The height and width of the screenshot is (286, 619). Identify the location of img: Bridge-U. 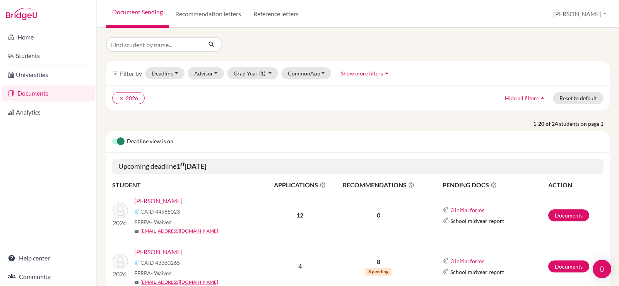
(22, 14).